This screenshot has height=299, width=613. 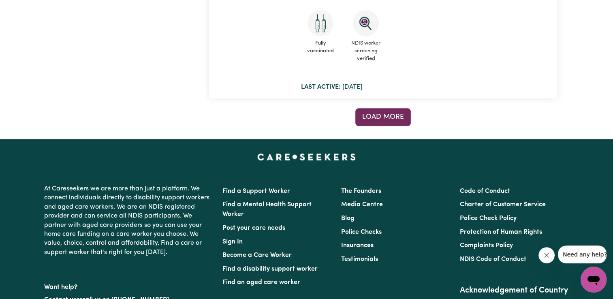 What do you see at coordinates (361, 191) in the screenshot?
I see `a: The Founders` at bounding box center [361, 191].